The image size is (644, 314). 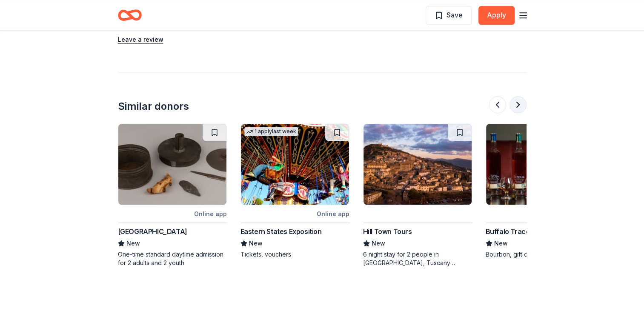 What do you see at coordinates (496, 15) in the screenshot?
I see `button: Apply` at bounding box center [496, 15].